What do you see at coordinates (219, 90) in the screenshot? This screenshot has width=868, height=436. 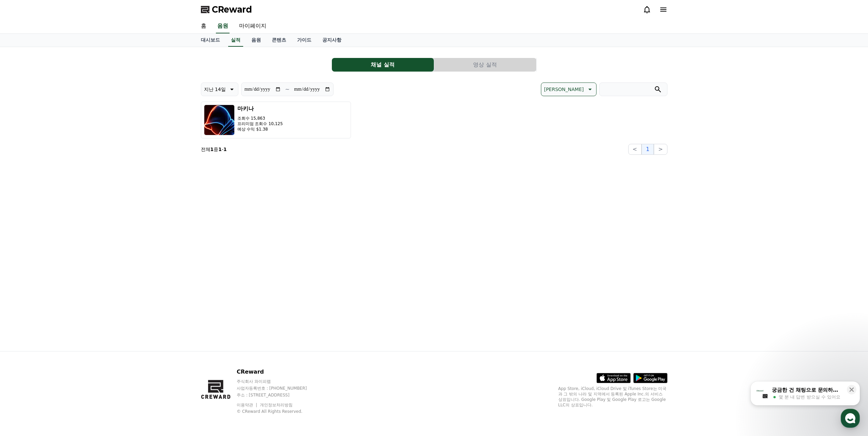 I see `button: 지난 14일` at bounding box center [219, 90].